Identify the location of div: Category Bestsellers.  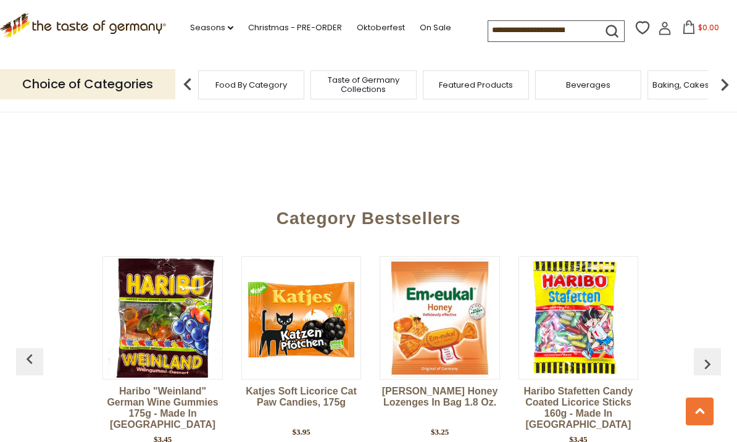
(368, 215).